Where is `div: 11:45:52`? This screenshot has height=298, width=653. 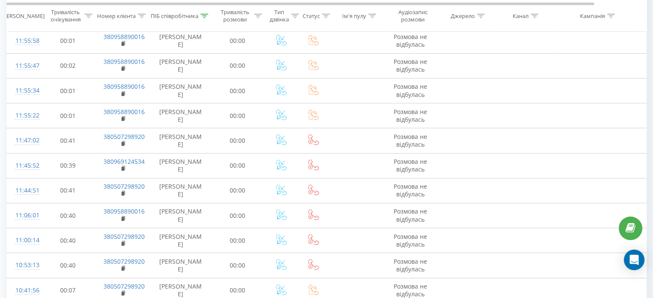
div: 11:45:52 is located at coordinates (24, 166).